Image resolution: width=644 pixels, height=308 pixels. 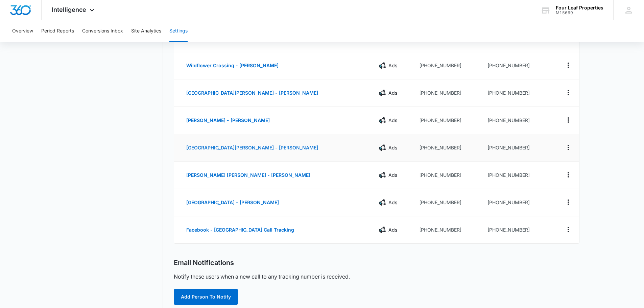 I want to click on button: Site Analytics, so click(x=146, y=31).